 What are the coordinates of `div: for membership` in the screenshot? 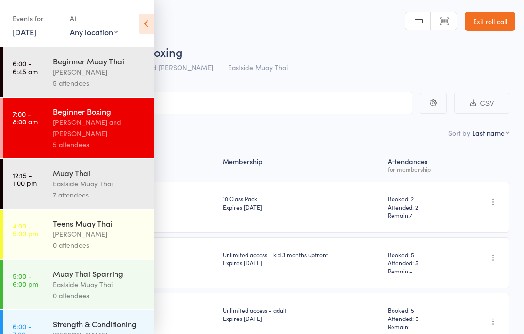 It's located at (420, 169).